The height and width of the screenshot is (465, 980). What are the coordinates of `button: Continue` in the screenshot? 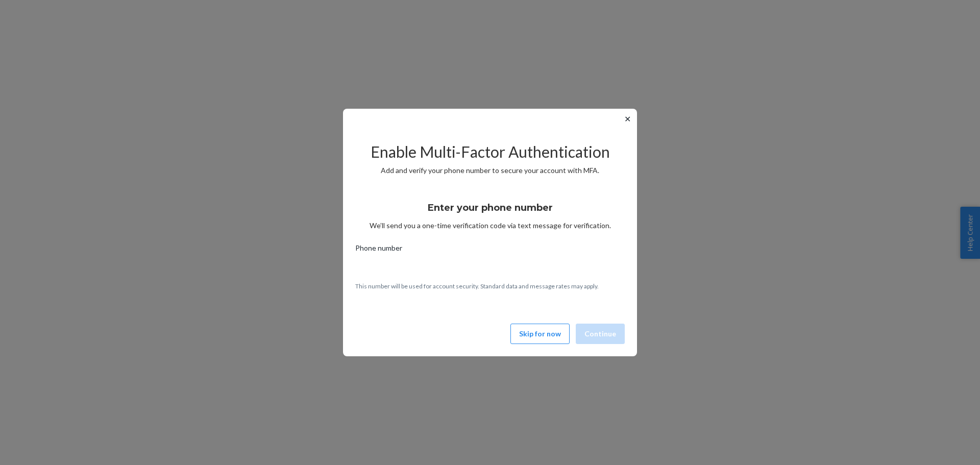 It's located at (601, 334).